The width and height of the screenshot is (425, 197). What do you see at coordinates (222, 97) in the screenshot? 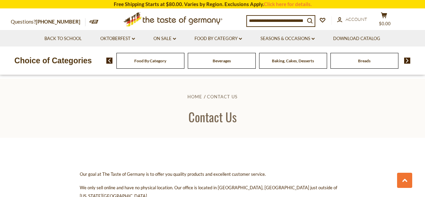
I see `span: Contact Us` at bounding box center [222, 97].